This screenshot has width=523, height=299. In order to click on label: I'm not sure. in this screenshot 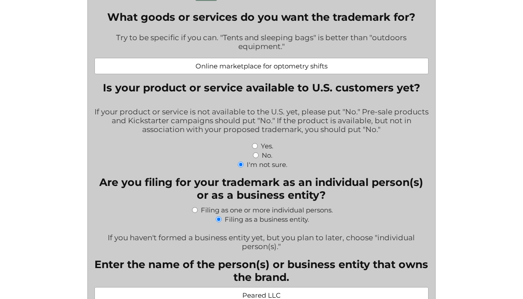, I will do `click(267, 164)`.